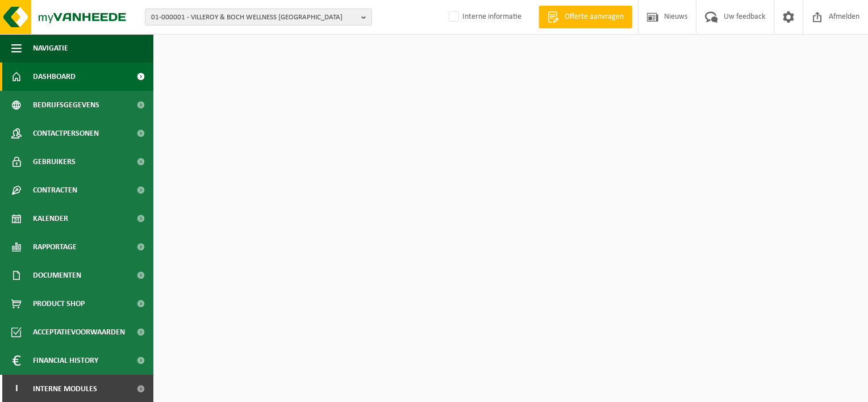  Describe the element at coordinates (594, 17) in the screenshot. I see `span: Offerte aanvragen` at that location.